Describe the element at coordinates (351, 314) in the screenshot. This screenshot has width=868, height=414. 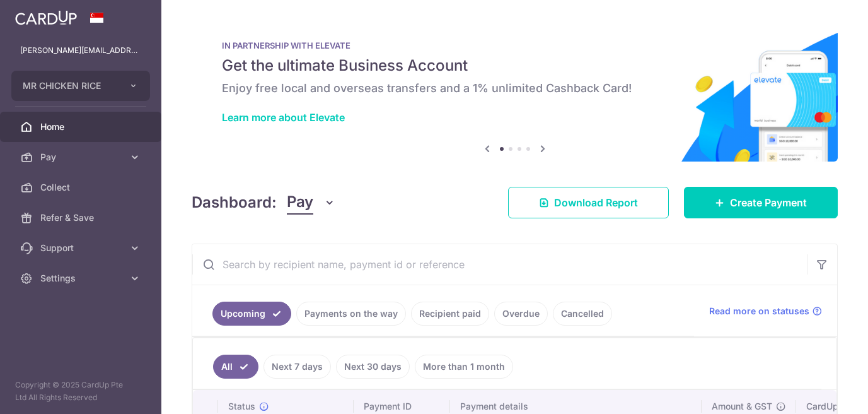
I see `a: Payments on the way` at that location.